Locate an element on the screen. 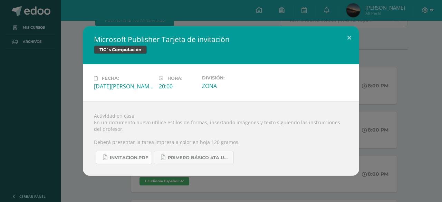 Image resolution: width=442 pixels, height=202 pixels. div: Actividad en casa En un documento nuevo utilice estilos de formas, insertando imágenes y texto si... is located at coordinates (221, 138).